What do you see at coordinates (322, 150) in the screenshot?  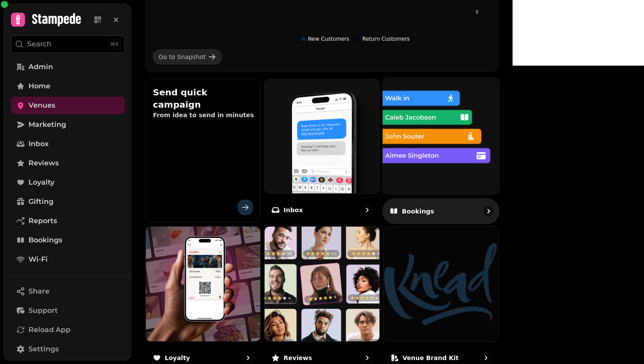 I see `a: InboxInbox` at bounding box center [322, 150].